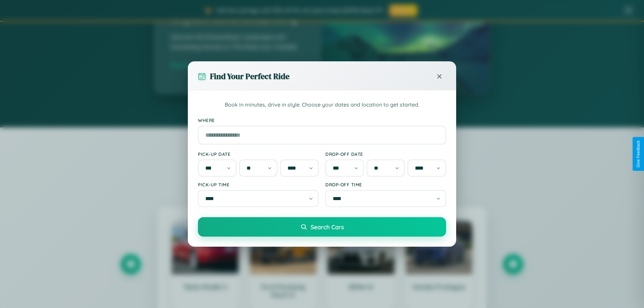  What do you see at coordinates (327, 227) in the screenshot?
I see `span: Search Cars` at bounding box center [327, 227].